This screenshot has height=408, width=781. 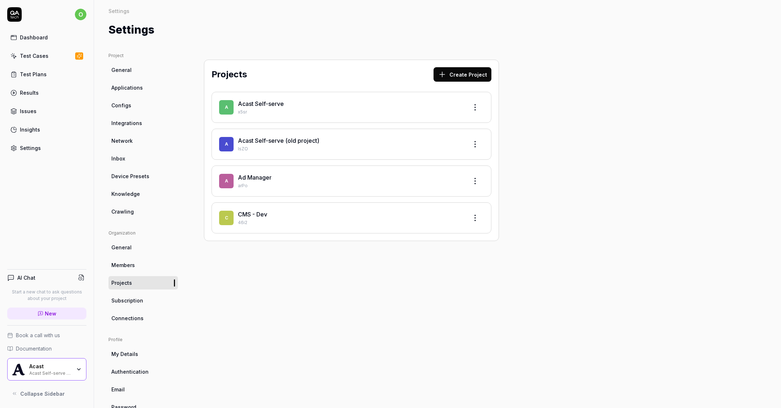 I want to click on h4: AI Chat, so click(x=26, y=278).